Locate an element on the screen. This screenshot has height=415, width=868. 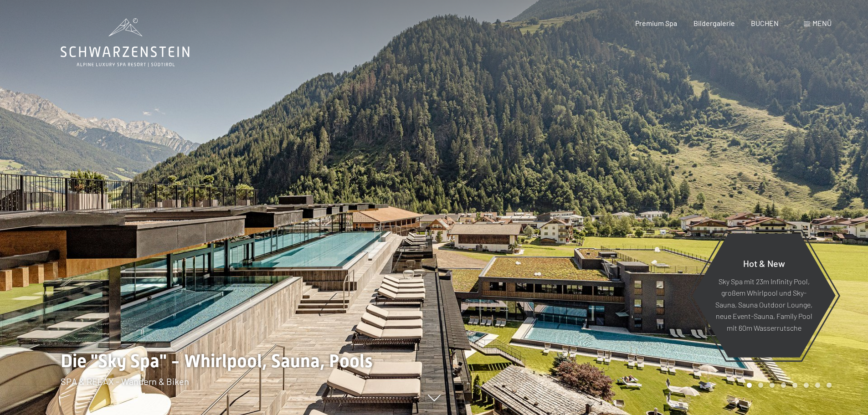
span: Hot & New is located at coordinates (764, 263).